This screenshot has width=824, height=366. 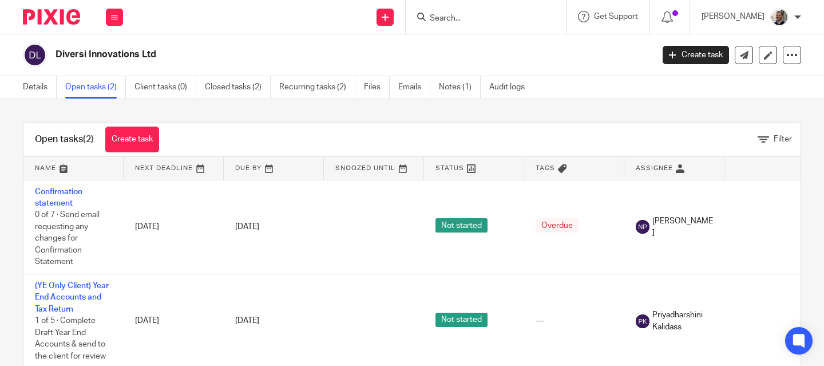 I want to click on a: Details, so click(x=39, y=87).